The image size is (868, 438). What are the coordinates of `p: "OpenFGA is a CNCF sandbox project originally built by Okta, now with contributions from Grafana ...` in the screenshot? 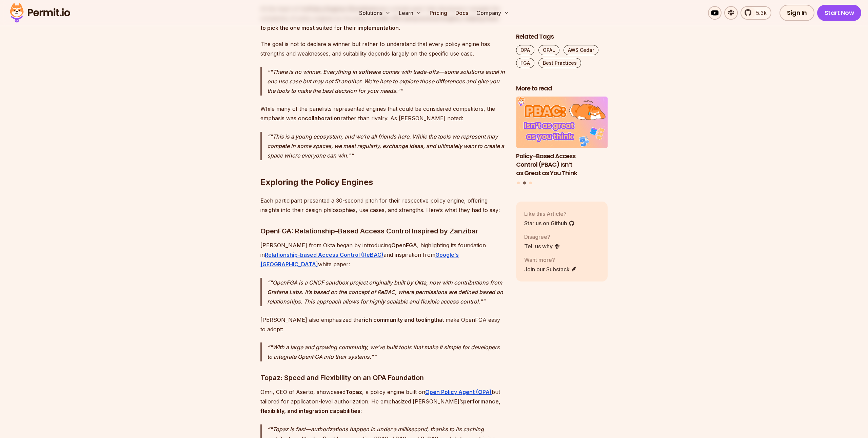 It's located at (386, 292).